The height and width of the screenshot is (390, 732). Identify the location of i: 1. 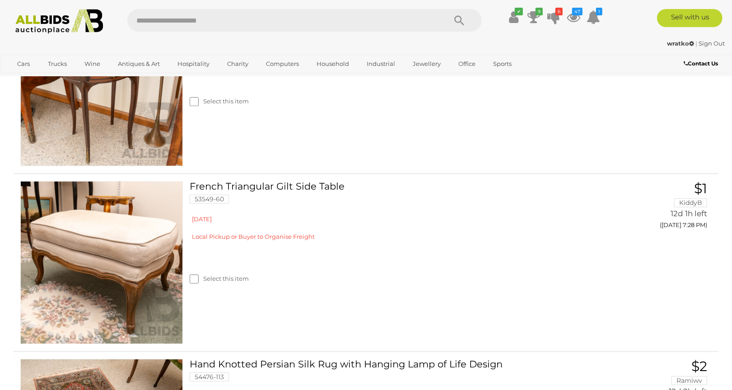
(600, 11).